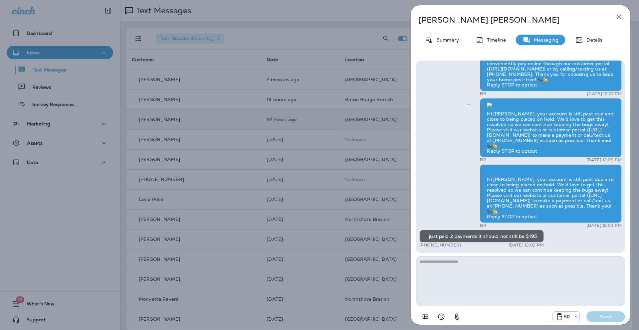  I want to click on button: Add in a premade template, so click(426, 317).